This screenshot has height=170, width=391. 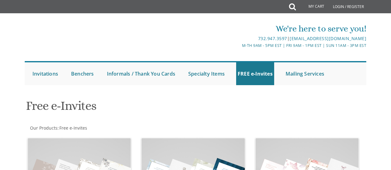 I want to click on a: Our Products, so click(x=43, y=128).